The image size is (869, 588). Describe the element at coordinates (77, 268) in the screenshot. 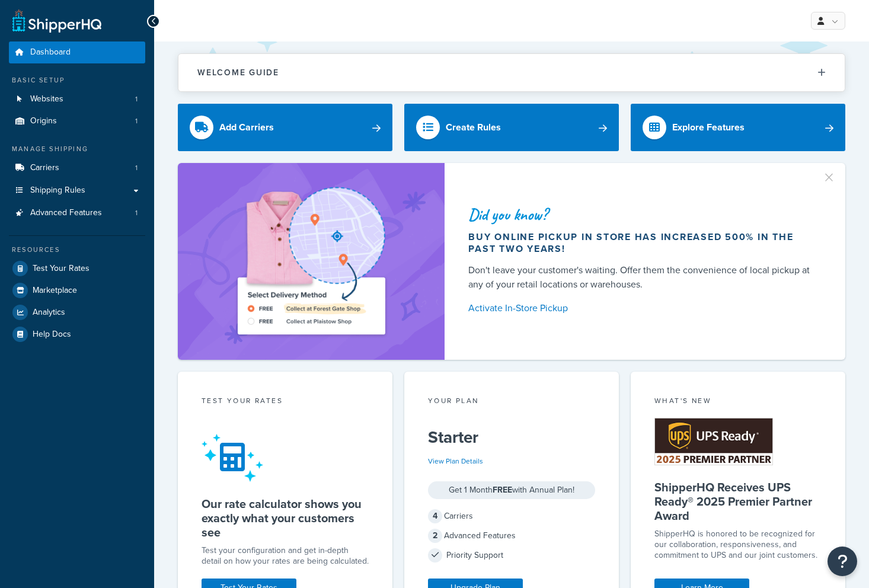

I see `a: Test Your Rates` at that location.